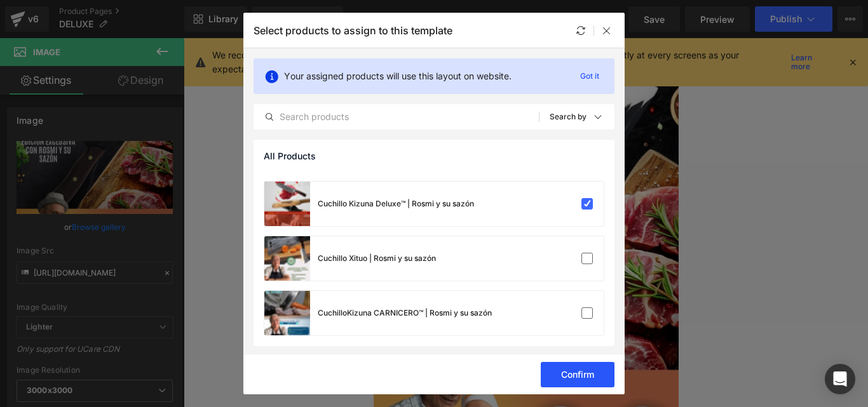 The height and width of the screenshot is (407, 868). What do you see at coordinates (568, 117) in the screenshot?
I see `p: Search by` at bounding box center [568, 117].